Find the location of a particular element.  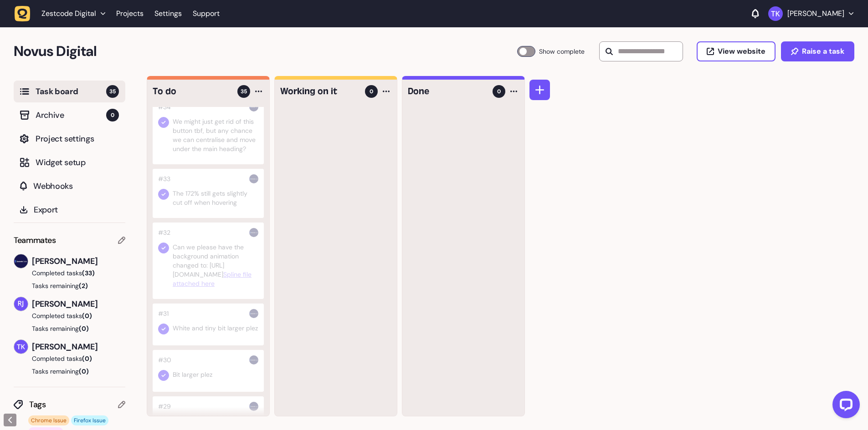

button: Open LiveChat chat widget is located at coordinates (21, 17).